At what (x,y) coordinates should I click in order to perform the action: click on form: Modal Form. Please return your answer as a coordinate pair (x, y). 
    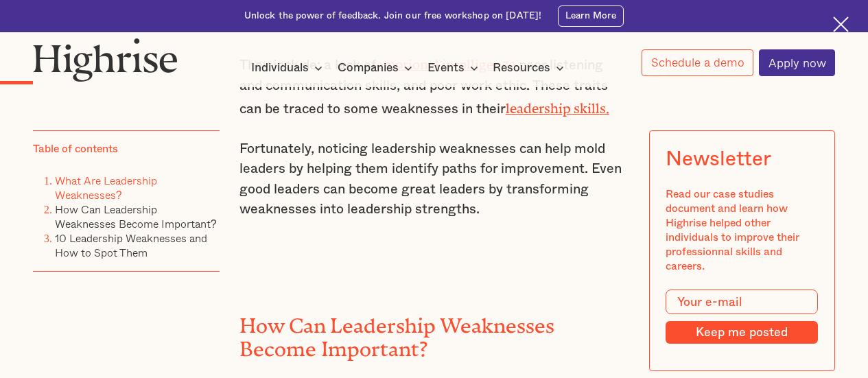
    Looking at the image, I should click on (742, 316).